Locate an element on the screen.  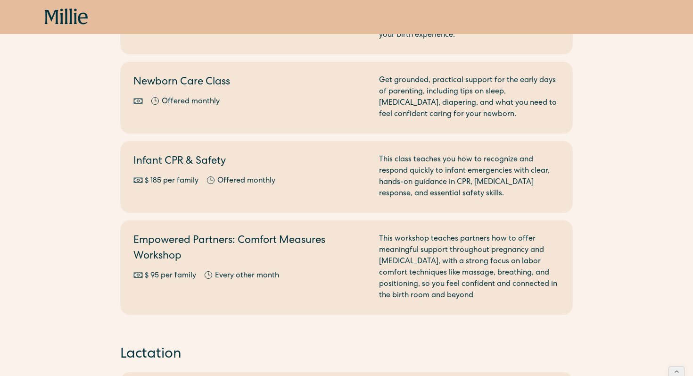
a: Infant CPR & Safety$ 185 per familyOffered monthlyThis class teaches you how to recognize and res... is located at coordinates (347, 177).